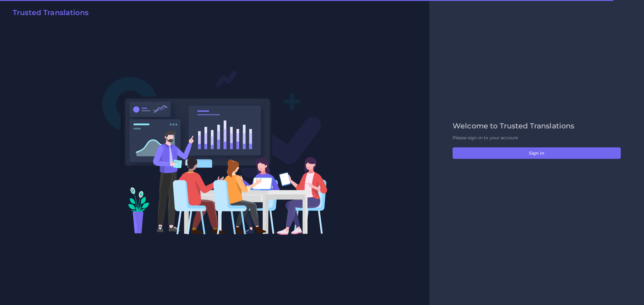 Image resolution: width=644 pixels, height=305 pixels. Describe the element at coordinates (537, 126) in the screenshot. I see `h2: Welcome to Trusted Translations` at that location.